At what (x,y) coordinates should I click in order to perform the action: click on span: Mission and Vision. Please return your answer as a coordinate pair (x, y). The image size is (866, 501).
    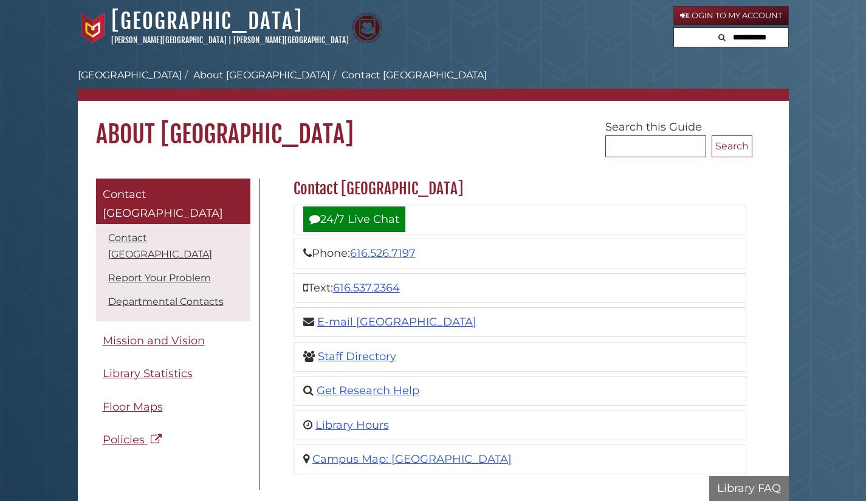
    Looking at the image, I should click on (154, 341).